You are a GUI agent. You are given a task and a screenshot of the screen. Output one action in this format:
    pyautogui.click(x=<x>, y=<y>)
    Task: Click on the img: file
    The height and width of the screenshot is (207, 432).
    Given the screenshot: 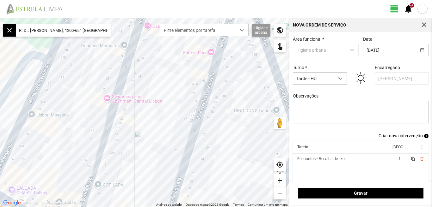 What is the action you would take?
    pyautogui.click(x=37, y=9)
    